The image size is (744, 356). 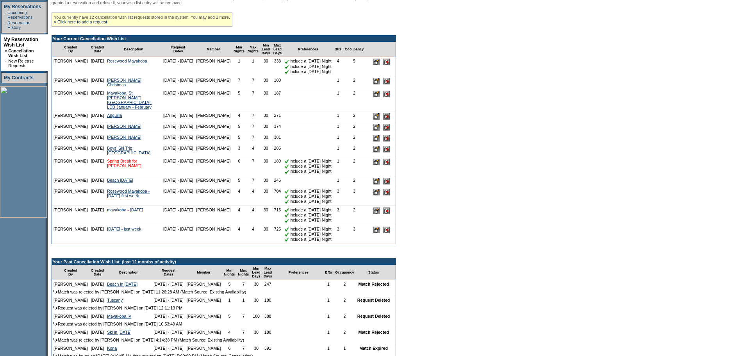 I want to click on a: My Contracts, so click(x=19, y=78).